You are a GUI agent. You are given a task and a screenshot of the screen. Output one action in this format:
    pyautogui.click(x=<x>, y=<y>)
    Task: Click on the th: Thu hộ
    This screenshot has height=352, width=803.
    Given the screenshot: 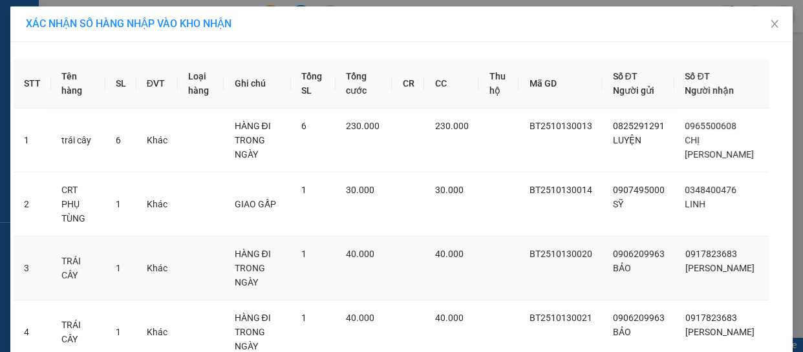 What is the action you would take?
    pyautogui.click(x=498, y=83)
    